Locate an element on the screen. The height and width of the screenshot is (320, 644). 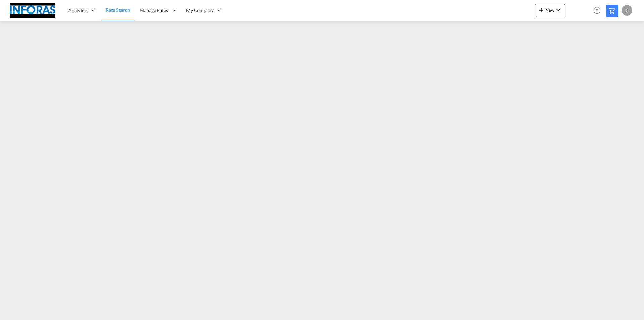
div: C is located at coordinates (627, 10).